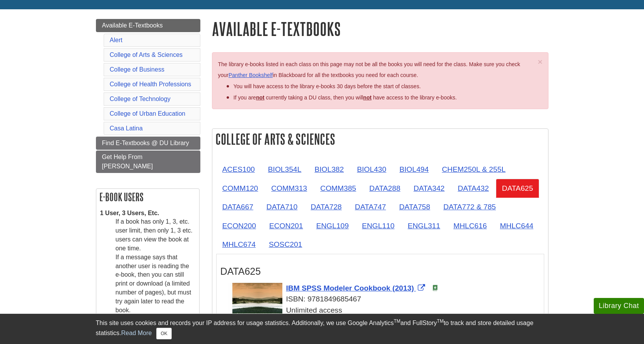 This screenshot has height=344, width=644. I want to click on a: DATA728, so click(326, 207).